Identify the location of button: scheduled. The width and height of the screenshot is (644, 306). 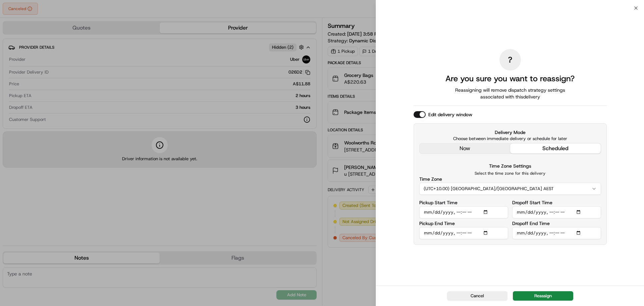
(556, 149).